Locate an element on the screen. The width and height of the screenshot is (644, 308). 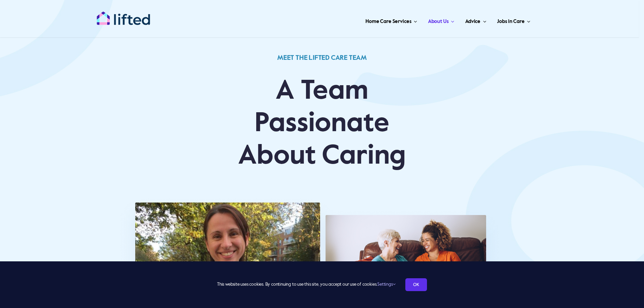
span: About Us is located at coordinates (438, 21).